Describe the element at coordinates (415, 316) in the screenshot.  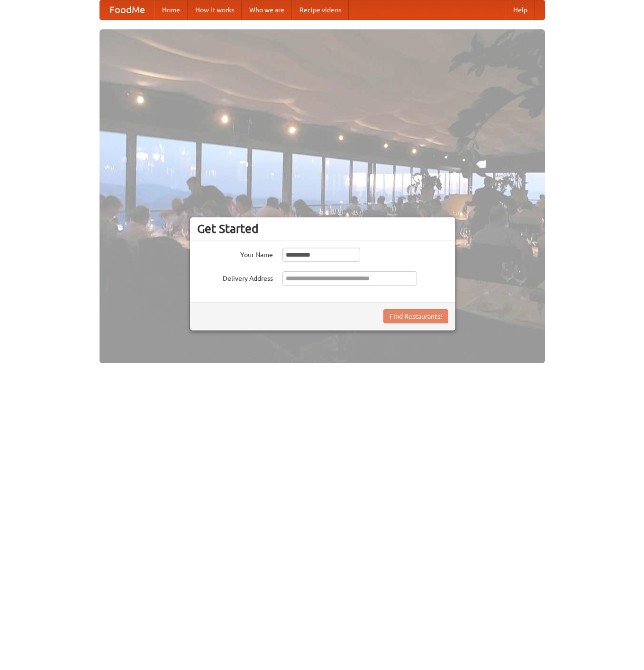
I see `button: Find Restaurants!` at that location.